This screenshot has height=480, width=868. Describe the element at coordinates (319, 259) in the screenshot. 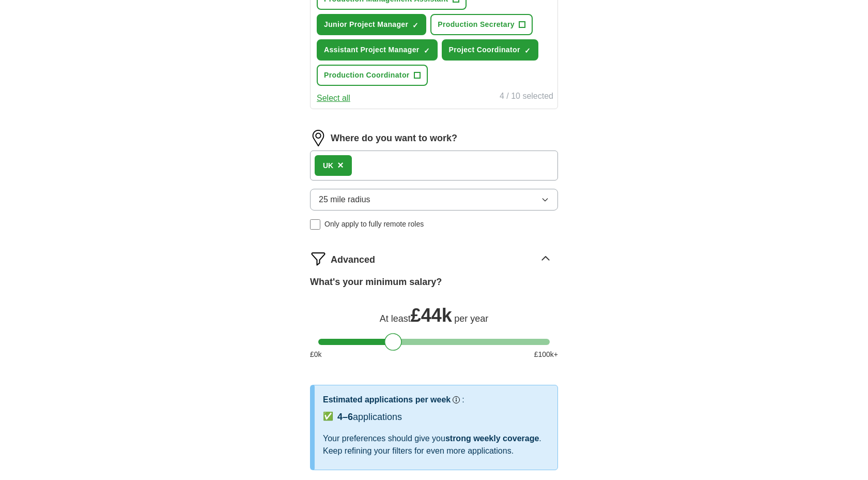

I see `img: filter` at that location.